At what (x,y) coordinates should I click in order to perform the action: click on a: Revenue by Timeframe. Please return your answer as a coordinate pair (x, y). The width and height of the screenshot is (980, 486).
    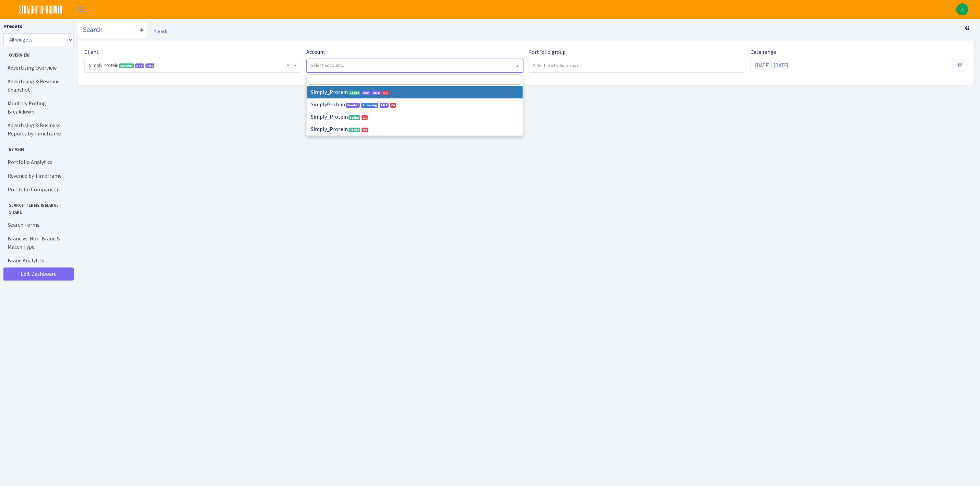
    Looking at the image, I should click on (38, 176).